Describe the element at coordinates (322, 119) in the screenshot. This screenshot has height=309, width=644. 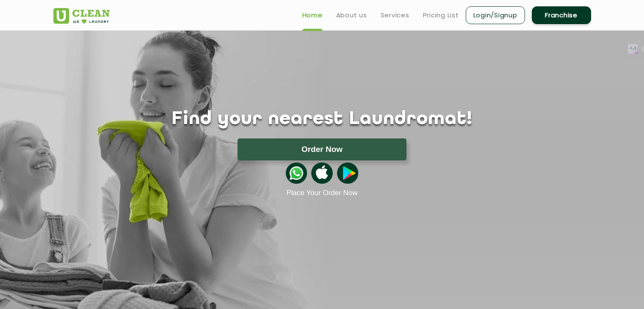
I see `h1: Find your nearest Laundromat!` at that location.